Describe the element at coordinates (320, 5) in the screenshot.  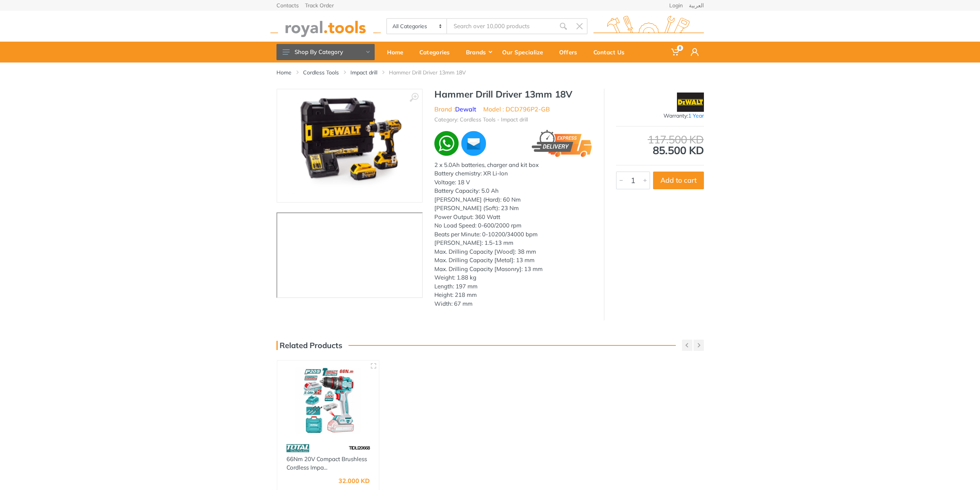
I see `a: Track Order` at that location.